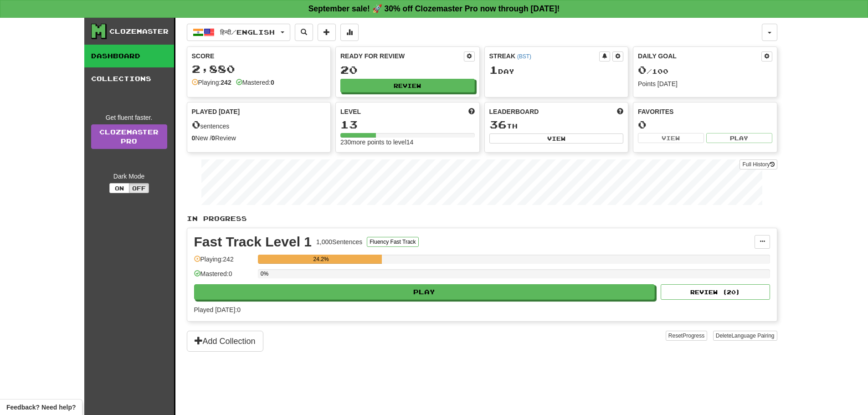 This screenshot has height=415, width=868. I want to click on button: Fluency Fast Track, so click(392, 242).